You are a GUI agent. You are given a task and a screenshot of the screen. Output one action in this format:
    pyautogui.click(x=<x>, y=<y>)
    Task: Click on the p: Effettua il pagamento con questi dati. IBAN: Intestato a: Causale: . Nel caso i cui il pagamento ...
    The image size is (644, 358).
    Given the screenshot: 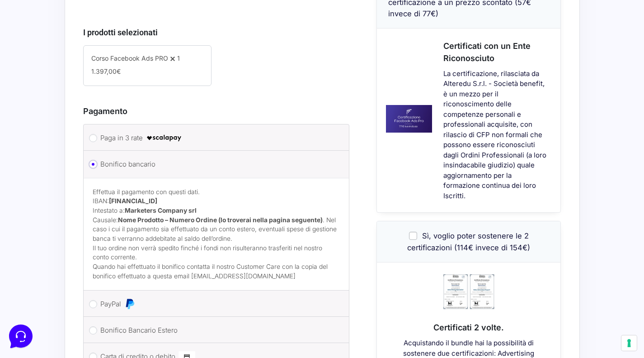 What is the action you would take?
    pyautogui.click(x=216, y=215)
    